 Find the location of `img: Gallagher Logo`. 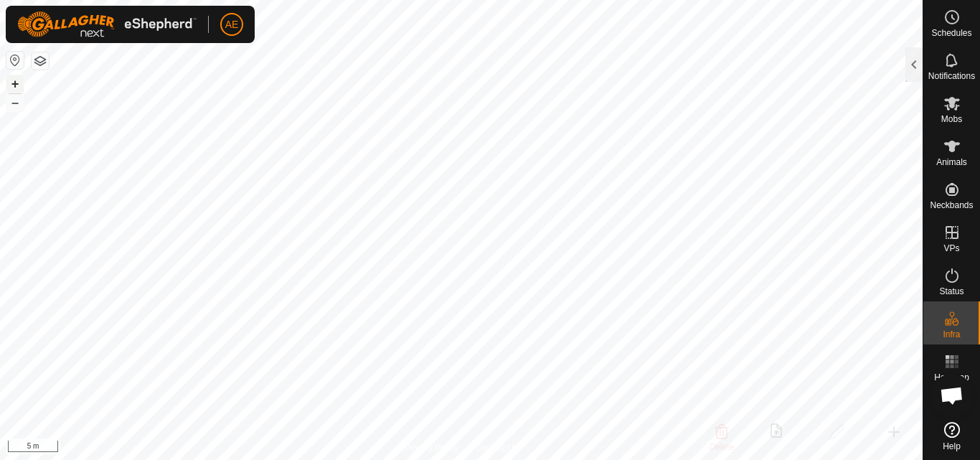

img: Gallagher Logo is located at coordinates (107, 24).